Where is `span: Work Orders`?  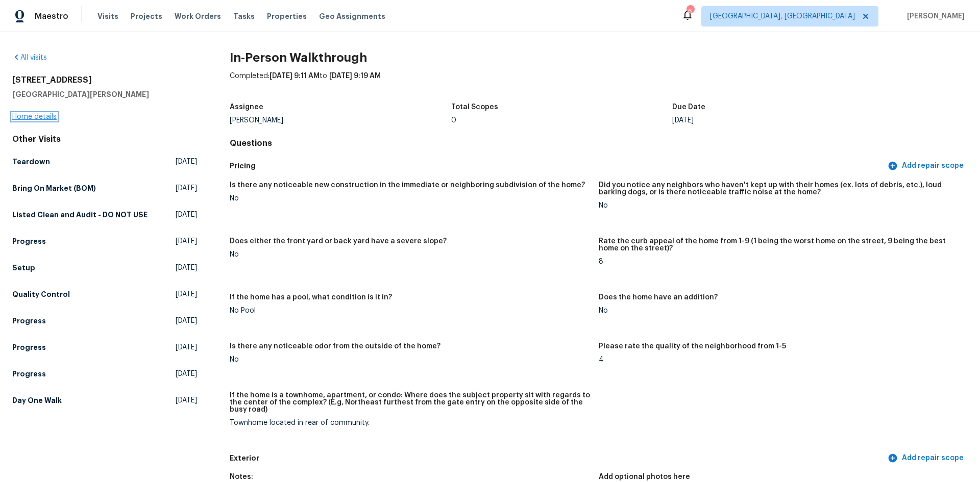
span: Work Orders is located at coordinates (197, 16).